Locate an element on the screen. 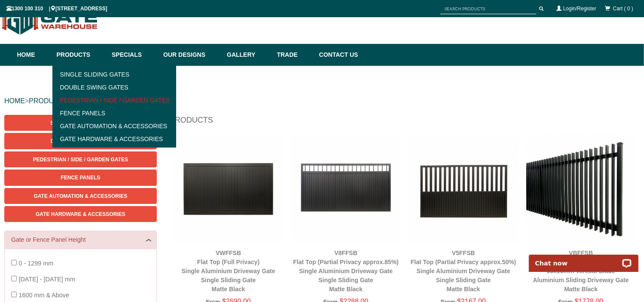  span: 0 - 1299 mm is located at coordinates (36, 264).